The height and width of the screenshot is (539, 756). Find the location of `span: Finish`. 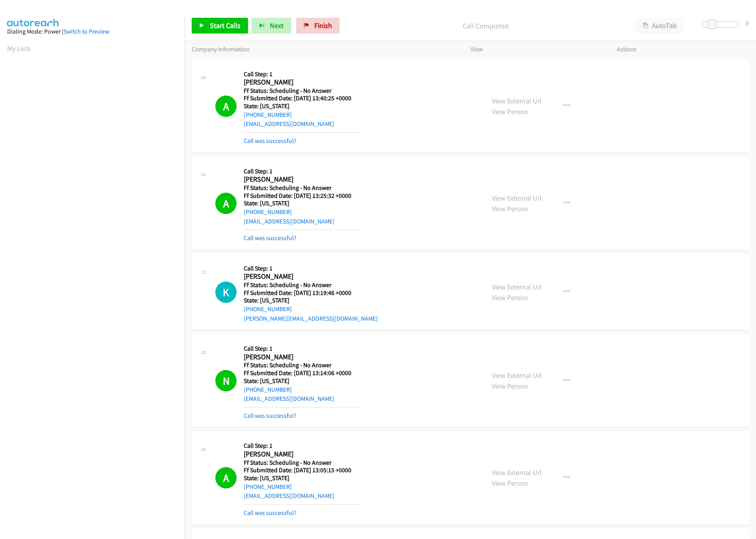

span: Finish is located at coordinates (323, 25).